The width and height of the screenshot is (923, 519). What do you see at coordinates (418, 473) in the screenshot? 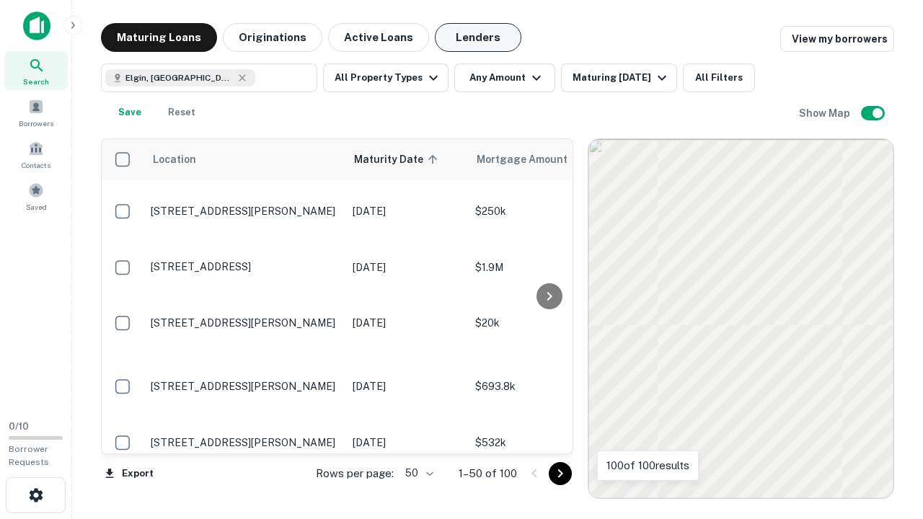
I see `div: 50` at bounding box center [418, 473].